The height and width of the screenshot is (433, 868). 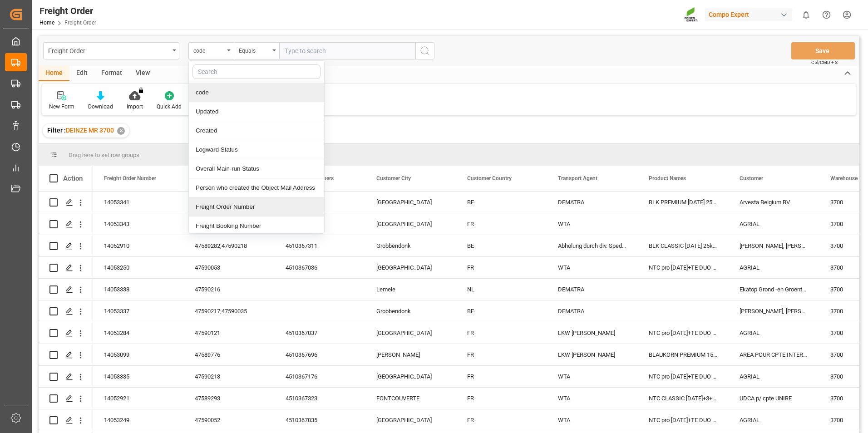 I want to click on div: Logward Status, so click(x=256, y=150).